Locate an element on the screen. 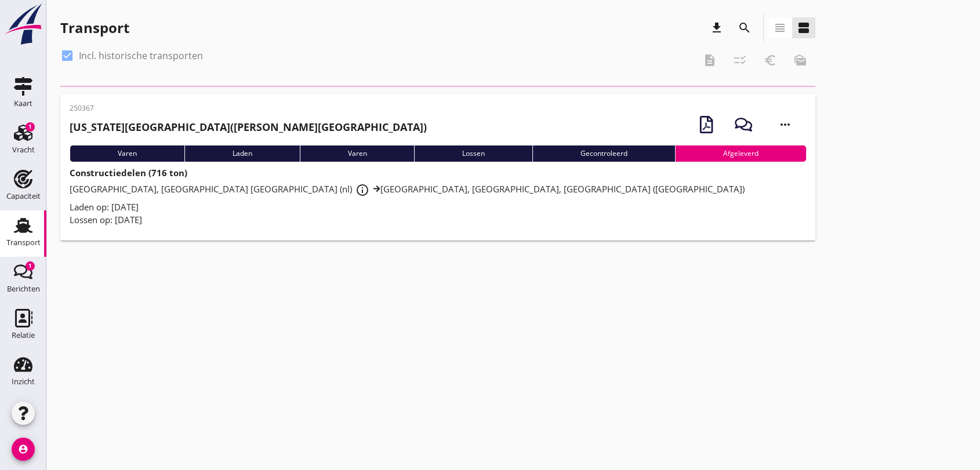  div: Berichten is located at coordinates (23, 288).